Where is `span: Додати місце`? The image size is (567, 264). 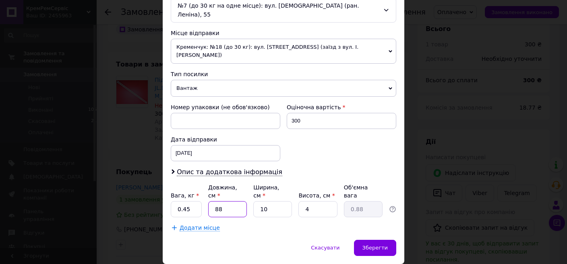
span: Додати місце is located at coordinates (200, 227).